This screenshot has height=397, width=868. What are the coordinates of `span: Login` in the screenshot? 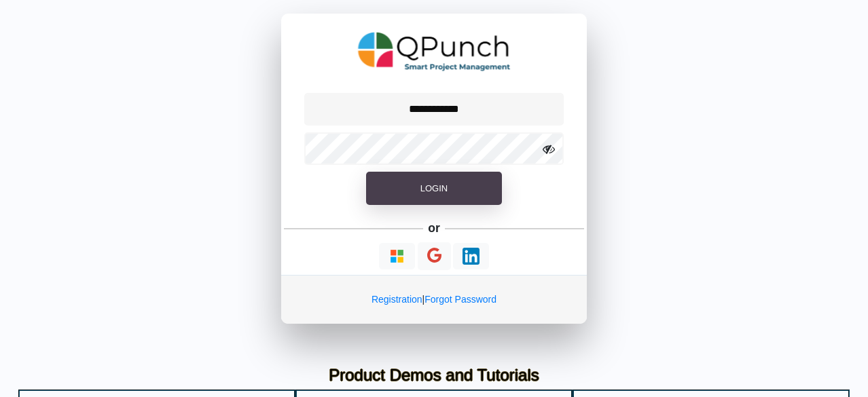 It's located at (434, 188).